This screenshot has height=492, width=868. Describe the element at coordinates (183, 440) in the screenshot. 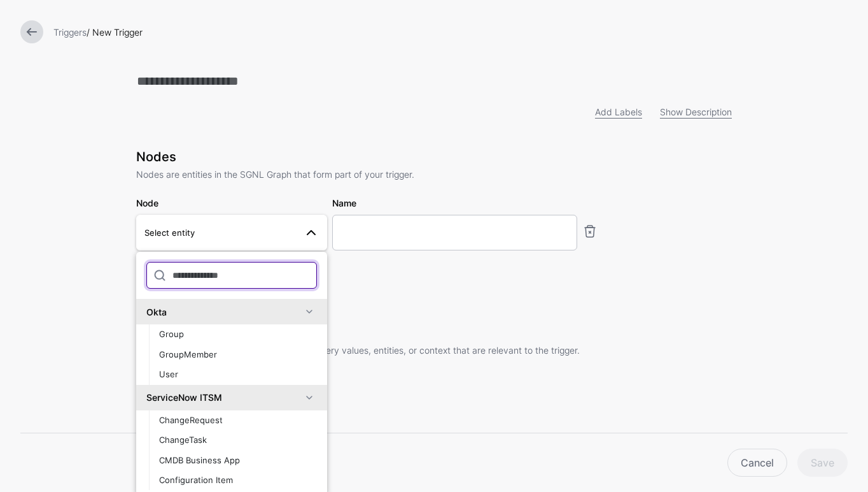

I see `span: ChangeTask` at that location.